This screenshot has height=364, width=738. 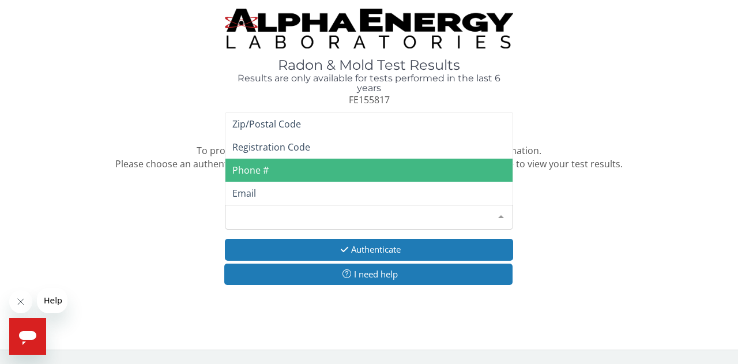 I want to click on span: Registration Code, so click(x=271, y=147).